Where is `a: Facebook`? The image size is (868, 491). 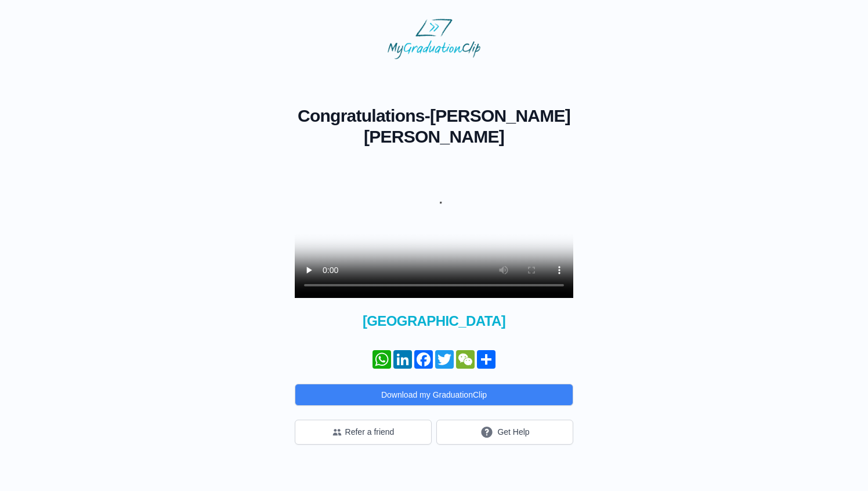 a: Facebook is located at coordinates (424, 359).